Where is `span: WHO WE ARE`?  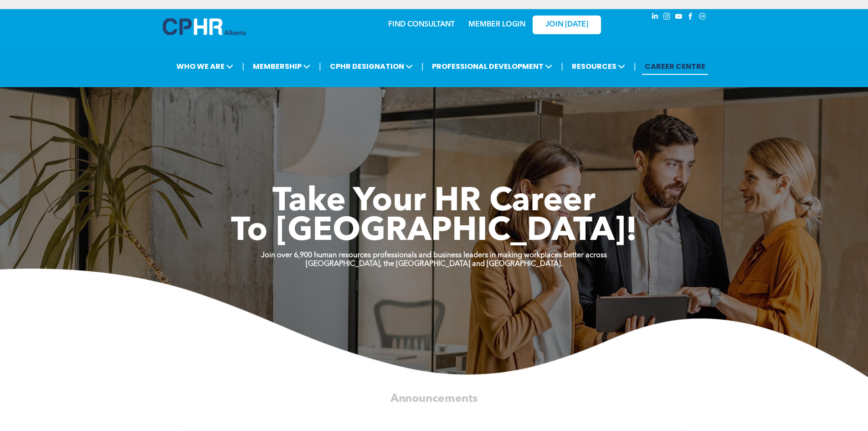 span: WHO WE ARE is located at coordinates (205, 66).